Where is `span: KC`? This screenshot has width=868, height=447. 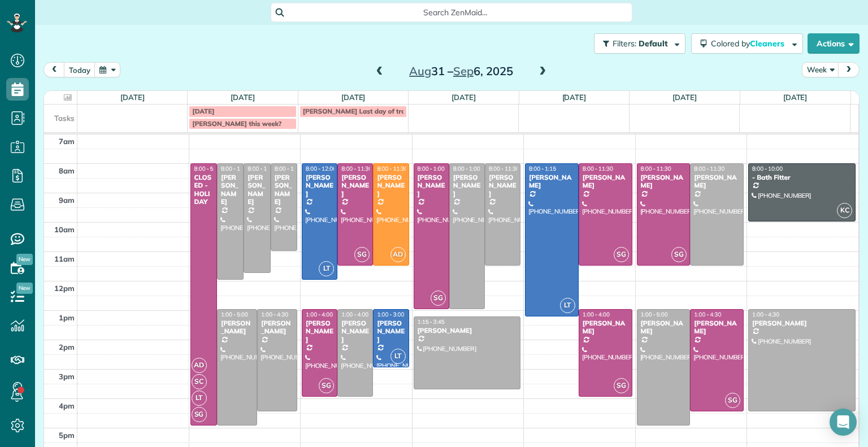 span: KC is located at coordinates (844, 210).